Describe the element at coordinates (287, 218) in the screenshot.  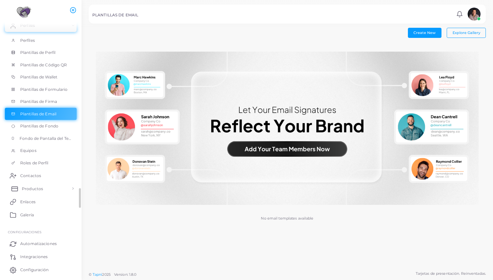
I see `p: No email templates available` at that location.